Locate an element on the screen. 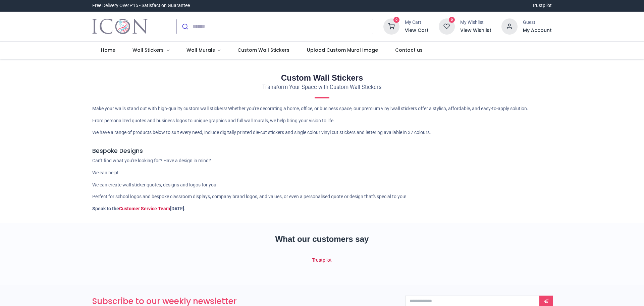 The height and width of the screenshot is (306, 644). div: Guest is located at coordinates (538, 23).